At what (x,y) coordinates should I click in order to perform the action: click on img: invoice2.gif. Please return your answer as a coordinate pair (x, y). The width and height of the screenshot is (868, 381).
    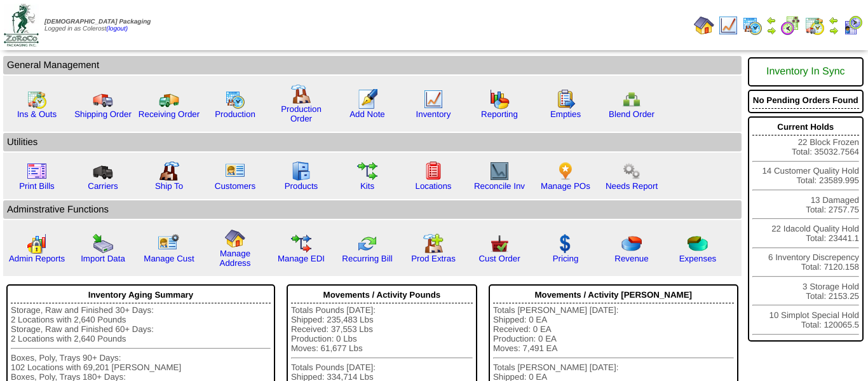
    Looking at the image, I should click on (37, 171).